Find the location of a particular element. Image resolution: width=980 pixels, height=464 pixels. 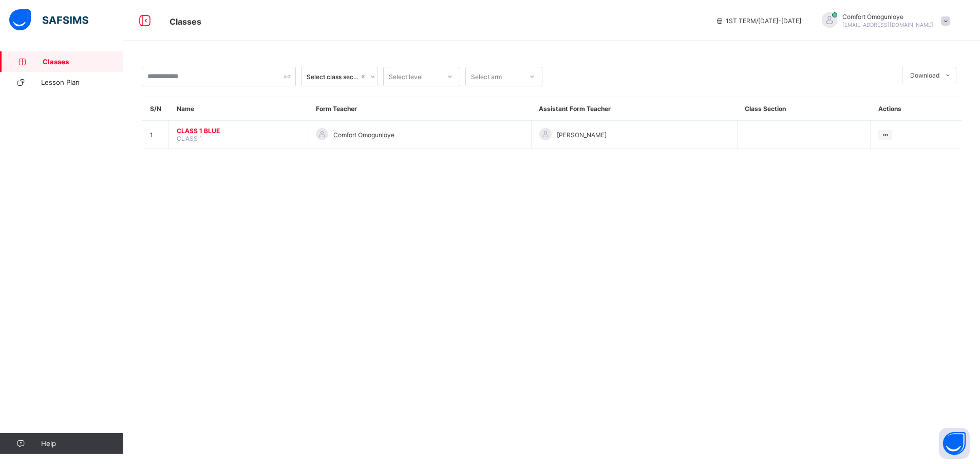

span: Help is located at coordinates (82, 444).